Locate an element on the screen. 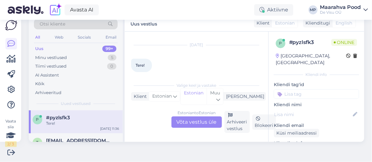 The height and width of the screenshot is (162, 372). div: Aktiivne is located at coordinates (274, 10).